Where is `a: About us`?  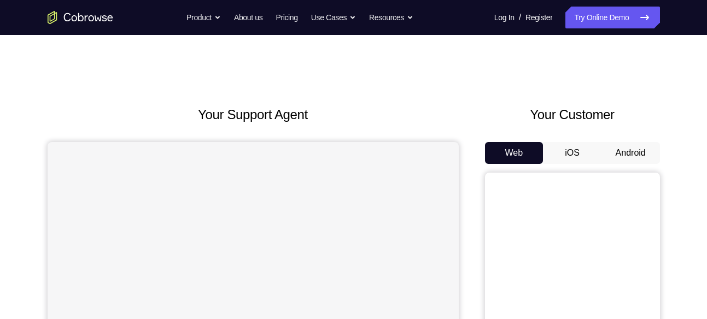 a: About us is located at coordinates (248, 17).